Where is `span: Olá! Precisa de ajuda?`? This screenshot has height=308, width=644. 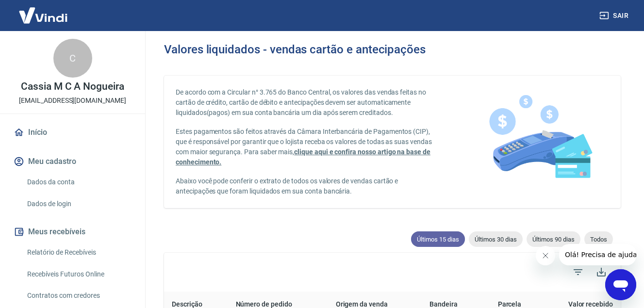 span: Olá! Precisa de ajuda? is located at coordinates (44, 11).